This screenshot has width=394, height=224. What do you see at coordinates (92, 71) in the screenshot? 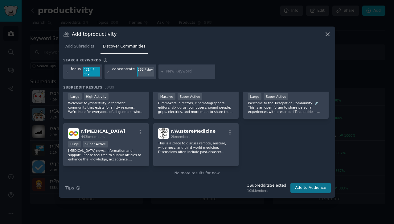
I see `div: 4714 / day` at bounding box center [92, 71].